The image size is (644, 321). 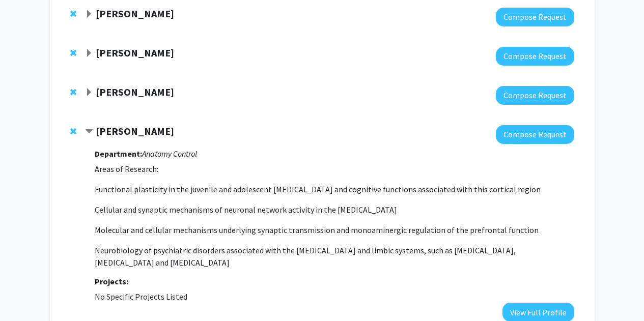 What do you see at coordinates (118, 154) in the screenshot?
I see `strong: Department:` at bounding box center [118, 154].